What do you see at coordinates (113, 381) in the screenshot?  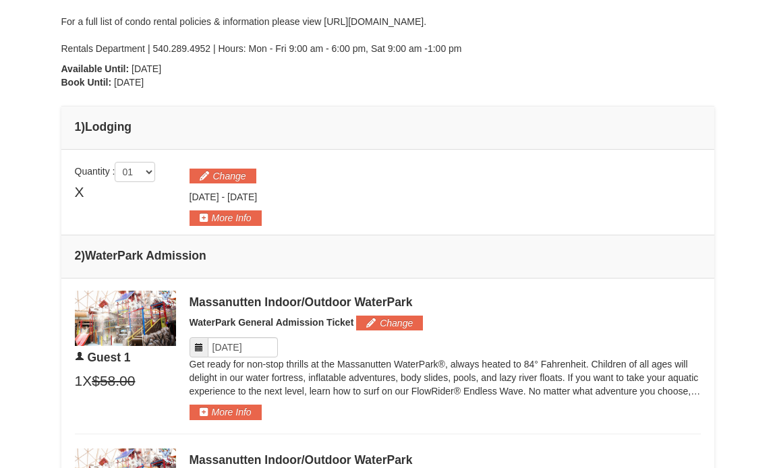 I see `span: $58.00` at bounding box center [113, 381].